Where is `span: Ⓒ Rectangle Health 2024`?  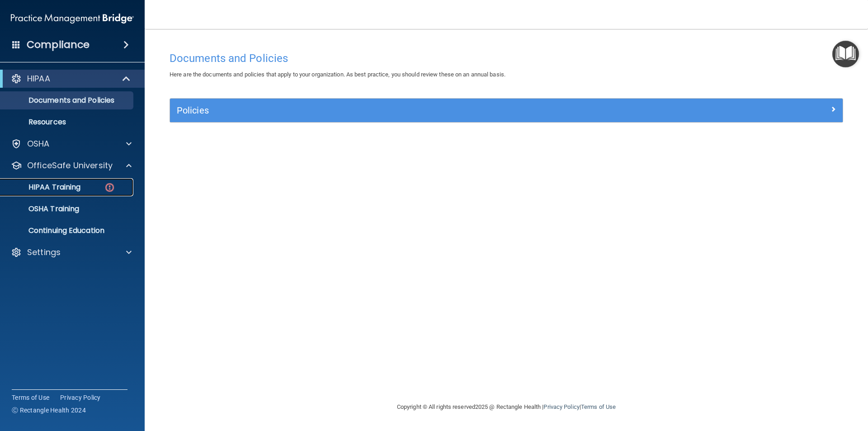
span: Ⓒ Rectangle Health 2024 is located at coordinates (49, 411).